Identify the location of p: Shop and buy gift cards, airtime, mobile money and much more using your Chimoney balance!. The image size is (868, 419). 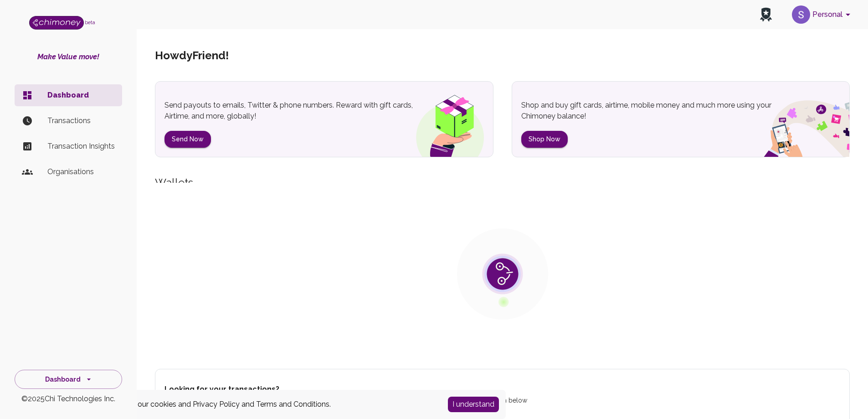
(654, 111).